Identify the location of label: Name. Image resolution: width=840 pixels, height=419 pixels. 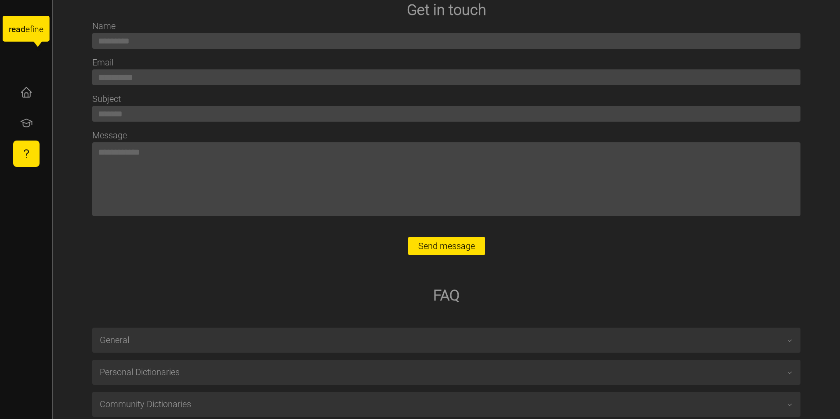
(104, 26).